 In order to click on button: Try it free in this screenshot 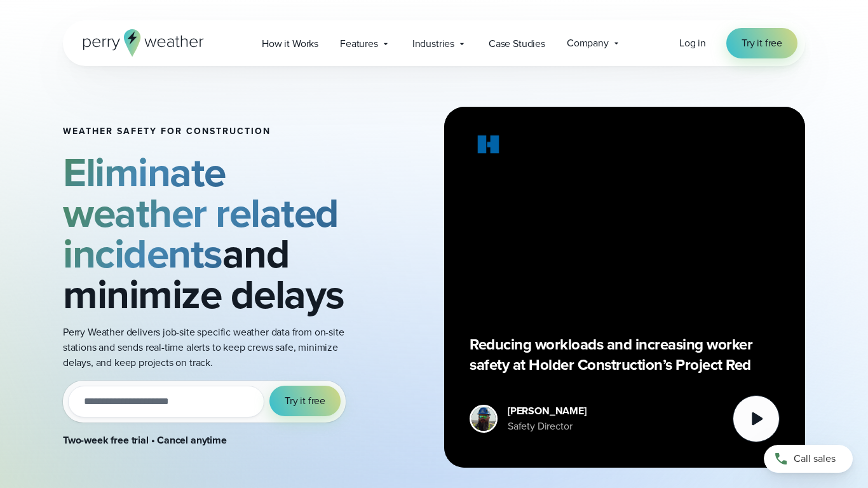, I will do `click(305, 401)`.